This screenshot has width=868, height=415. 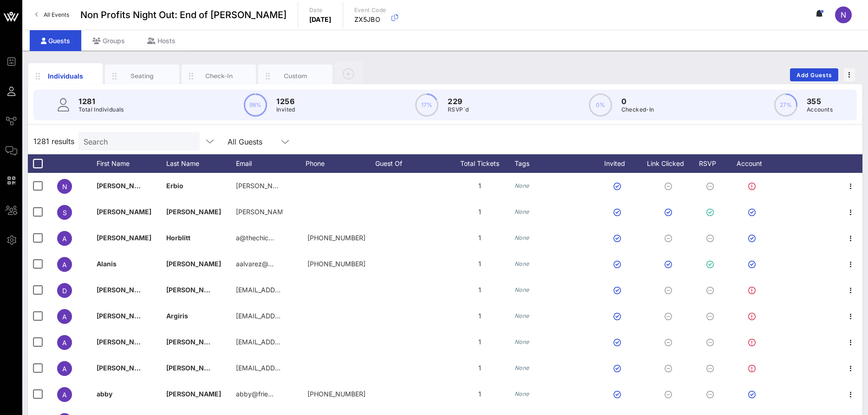 What do you see at coordinates (66, 76) in the screenshot?
I see `div: Individuals` at bounding box center [66, 76].